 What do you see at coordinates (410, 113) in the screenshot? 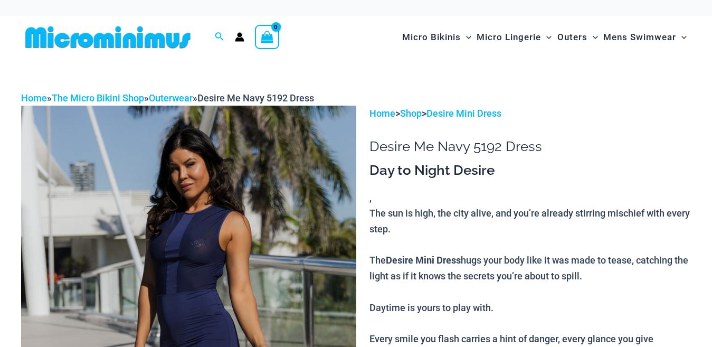
I see `a: Shop` at bounding box center [410, 113].